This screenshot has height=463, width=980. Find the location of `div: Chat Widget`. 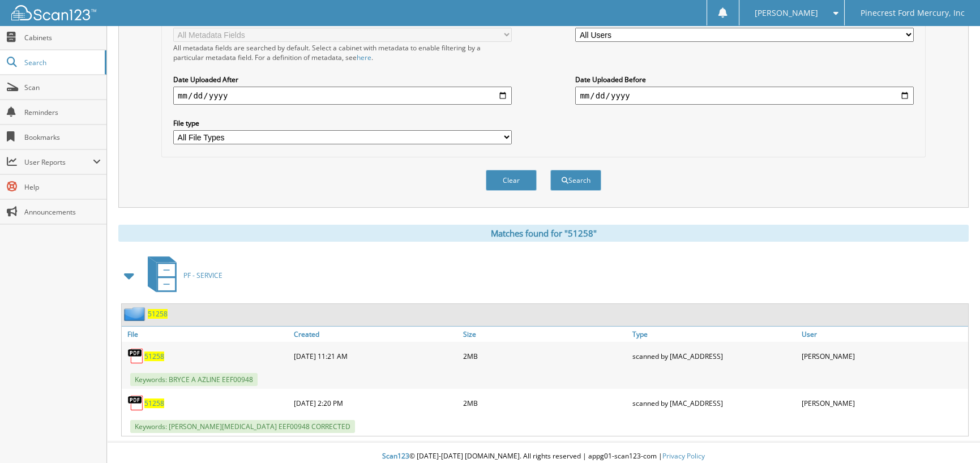

div: Chat Widget is located at coordinates (952, 436).